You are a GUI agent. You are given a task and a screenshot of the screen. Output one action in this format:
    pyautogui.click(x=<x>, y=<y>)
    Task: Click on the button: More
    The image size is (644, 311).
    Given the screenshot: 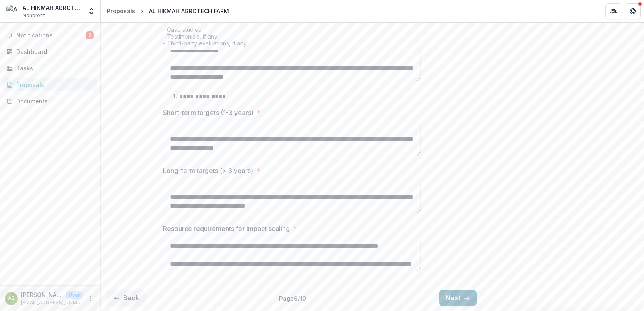 What is the action you would take?
    pyautogui.click(x=90, y=299)
    